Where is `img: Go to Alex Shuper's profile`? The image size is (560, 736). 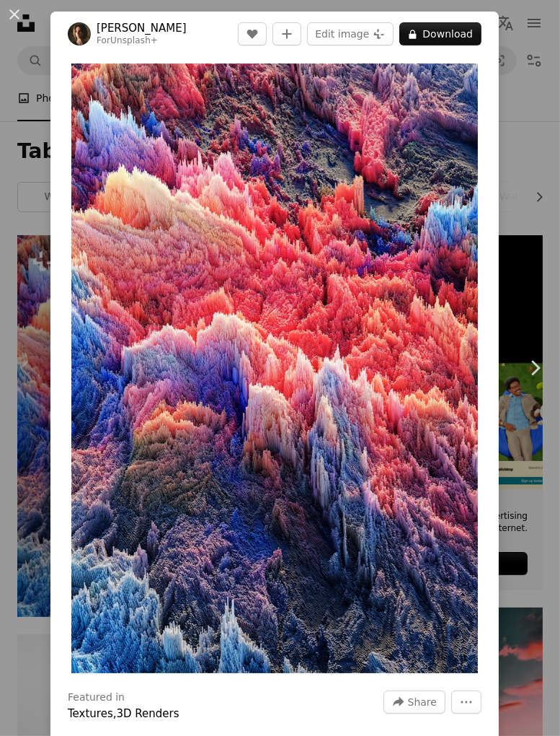
img: Go to Alex Shuper's profile is located at coordinates (79, 34).